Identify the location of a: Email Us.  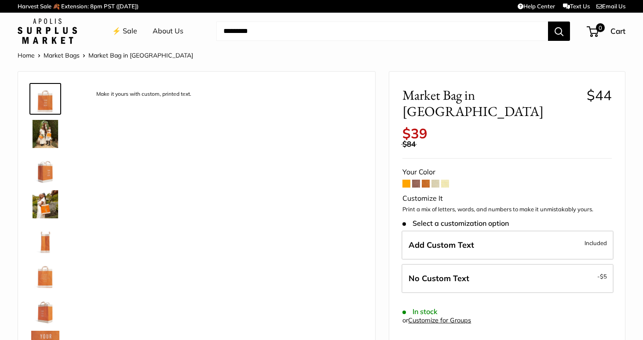
(611, 6).